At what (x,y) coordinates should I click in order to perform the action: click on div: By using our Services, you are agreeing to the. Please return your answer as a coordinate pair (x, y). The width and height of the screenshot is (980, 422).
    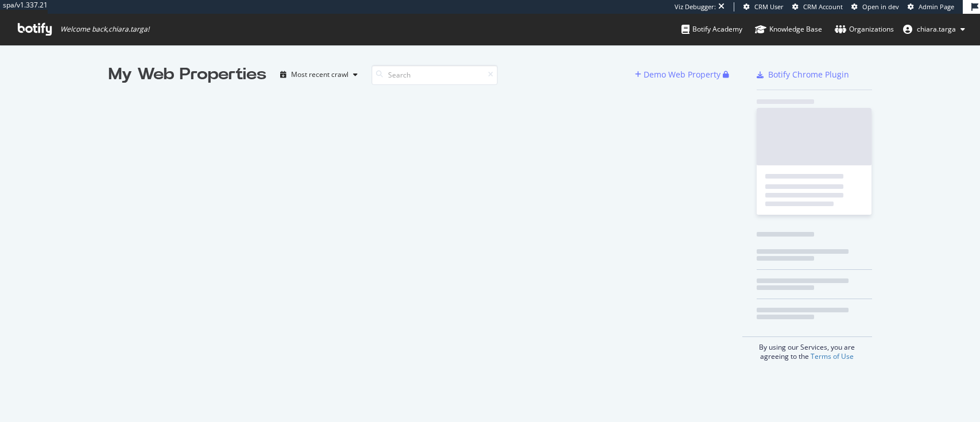
    Looking at the image, I should click on (807, 349).